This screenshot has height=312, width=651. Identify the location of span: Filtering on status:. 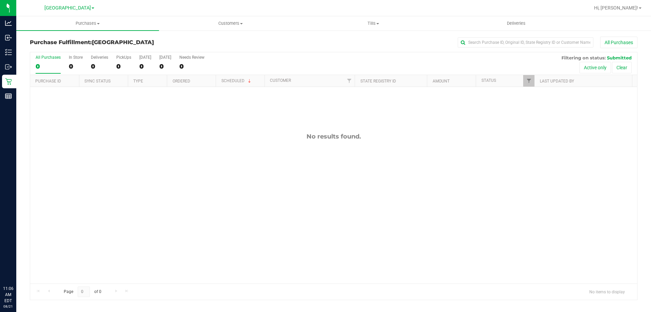
(584, 58).